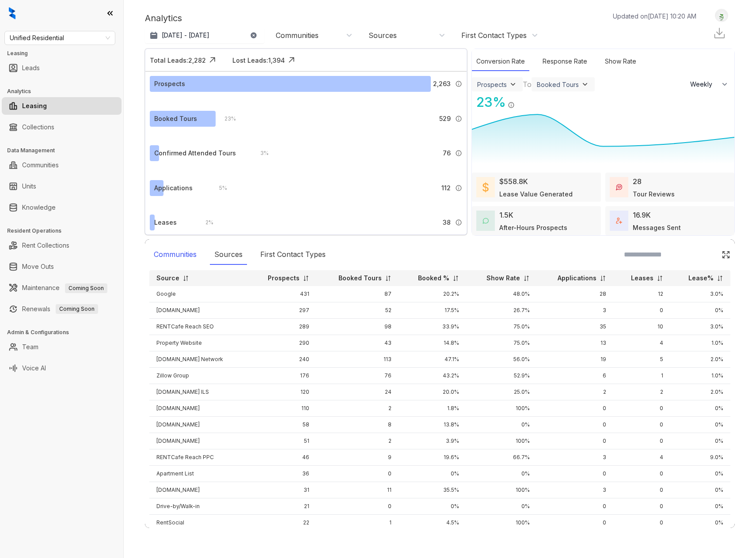  I want to click on td: 1.8%, so click(432, 408).